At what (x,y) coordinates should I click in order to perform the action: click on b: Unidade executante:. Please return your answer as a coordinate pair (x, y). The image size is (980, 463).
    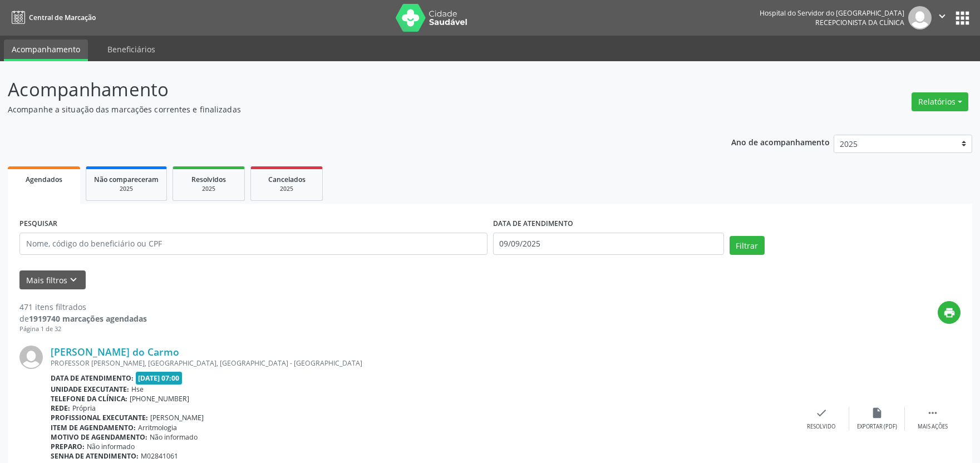
    Looking at the image, I should click on (90, 389).